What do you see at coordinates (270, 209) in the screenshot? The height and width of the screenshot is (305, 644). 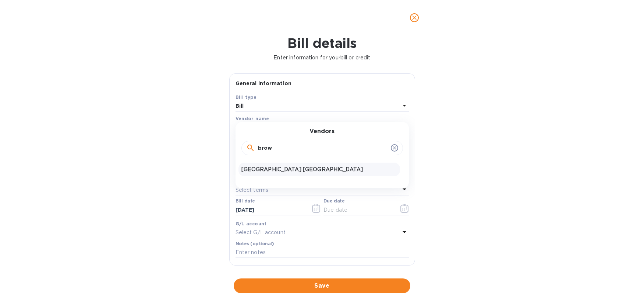 I see `input: Select date` at bounding box center [270, 209].